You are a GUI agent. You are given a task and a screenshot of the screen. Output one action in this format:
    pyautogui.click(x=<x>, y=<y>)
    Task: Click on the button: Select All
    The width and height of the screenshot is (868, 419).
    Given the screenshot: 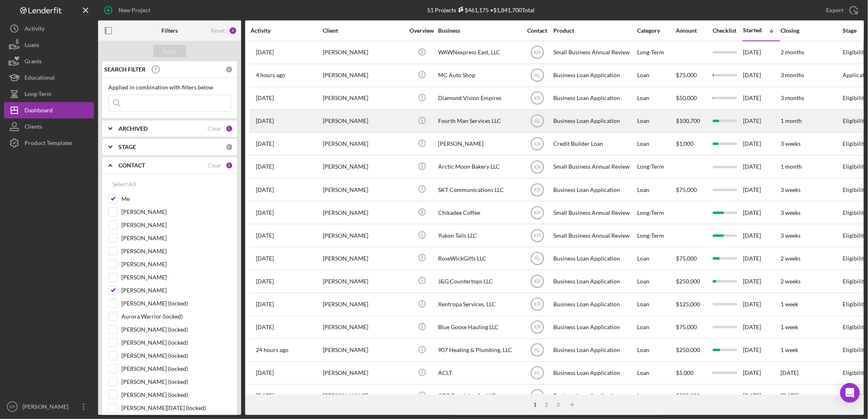 What is the action you would take?
    pyautogui.click(x=124, y=185)
    